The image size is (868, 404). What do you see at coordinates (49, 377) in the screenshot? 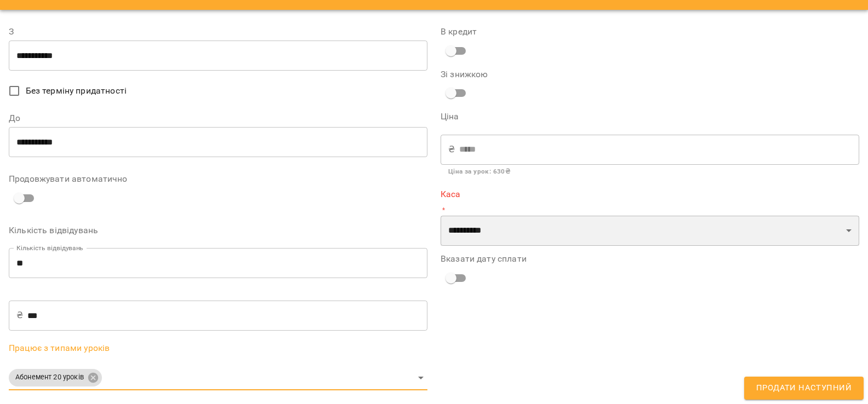
I see `span: Абонемент 20 уроків` at bounding box center [49, 377].